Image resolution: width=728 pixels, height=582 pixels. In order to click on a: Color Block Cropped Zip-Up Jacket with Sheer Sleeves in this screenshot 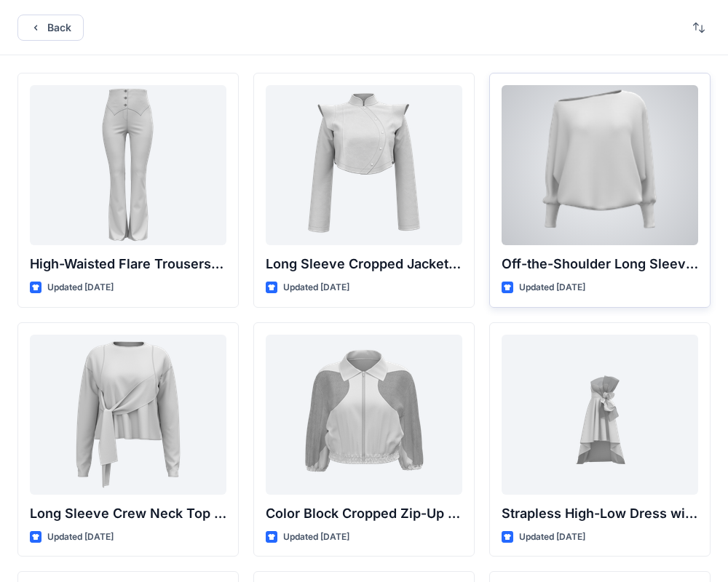, I will do `click(364, 415)`.